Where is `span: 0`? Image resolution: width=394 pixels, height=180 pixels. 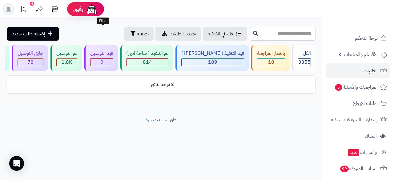
span: 0 is located at coordinates (102, 62).